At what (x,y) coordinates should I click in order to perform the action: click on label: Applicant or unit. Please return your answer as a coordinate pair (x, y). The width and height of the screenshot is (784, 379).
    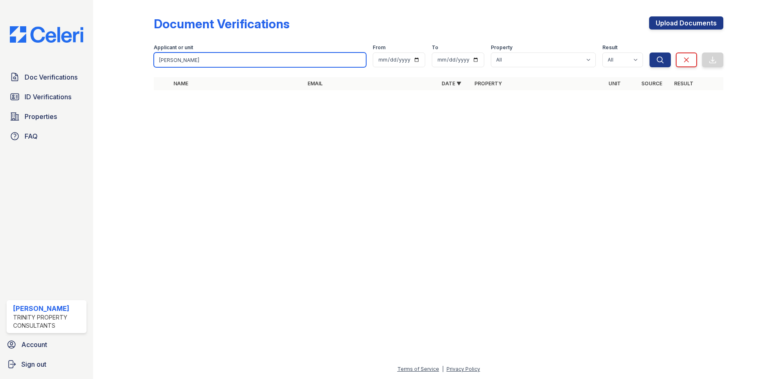
    Looking at the image, I should click on (173, 48).